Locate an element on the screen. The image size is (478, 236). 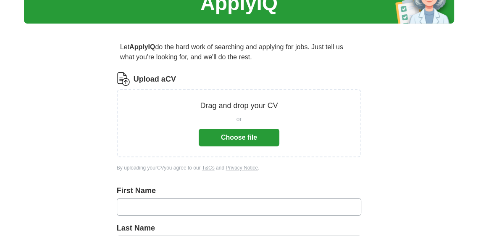
a: Privacy Notice is located at coordinates (242, 168).